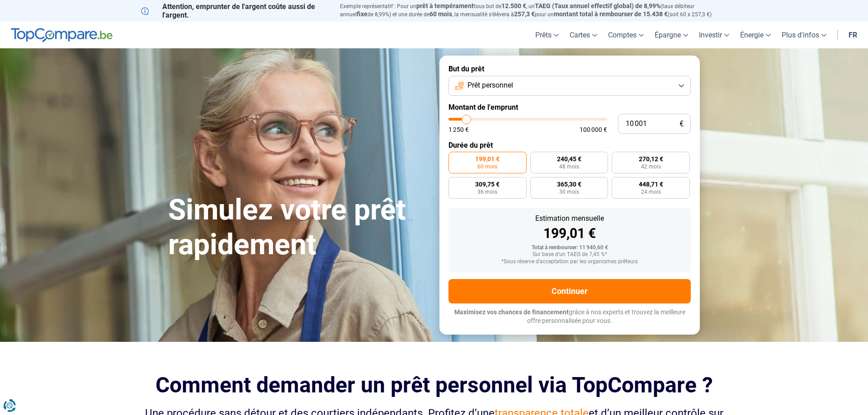  Describe the element at coordinates (533, 11) in the screenshot. I see `p: Exemple représentatif : Pour un tous but de , un (taux débiteur annuel de 8,99%) et une durée de ...` at that location.